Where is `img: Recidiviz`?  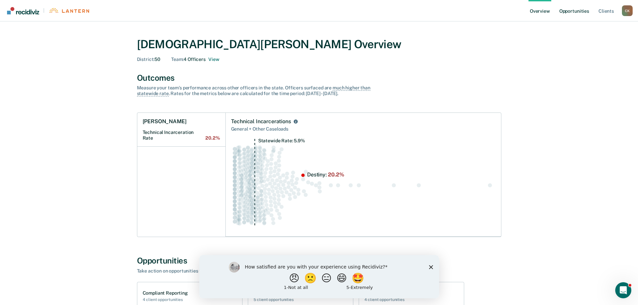
img: Recidiviz is located at coordinates (23, 11).